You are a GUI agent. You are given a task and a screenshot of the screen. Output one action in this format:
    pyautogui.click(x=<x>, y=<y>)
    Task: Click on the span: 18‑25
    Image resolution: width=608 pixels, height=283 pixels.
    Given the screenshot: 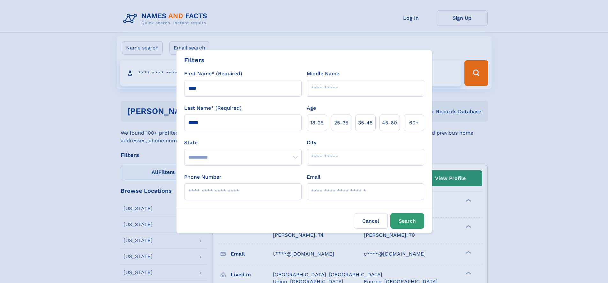 What is the action you would take?
    pyautogui.click(x=316, y=123)
    